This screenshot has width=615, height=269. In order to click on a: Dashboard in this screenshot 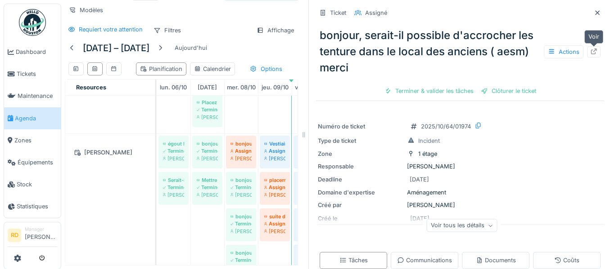, I will do `click(32, 52)`.